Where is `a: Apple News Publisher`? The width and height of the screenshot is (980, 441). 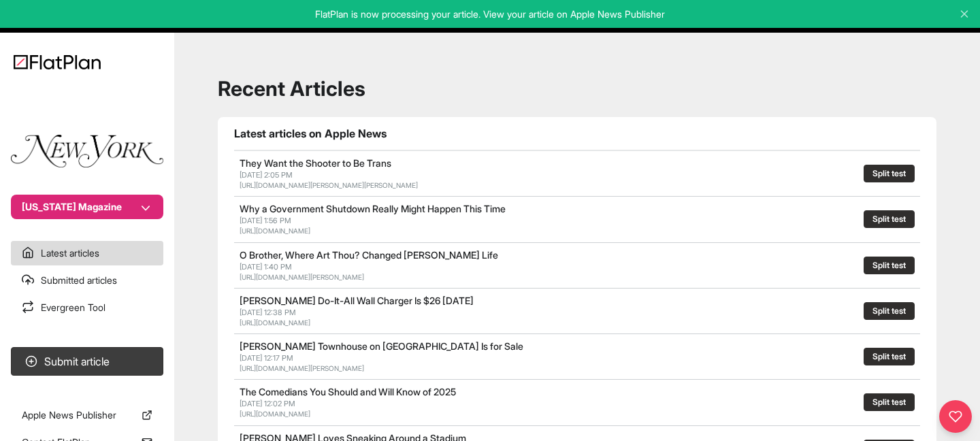 a: Apple News Publisher is located at coordinates (88, 415).